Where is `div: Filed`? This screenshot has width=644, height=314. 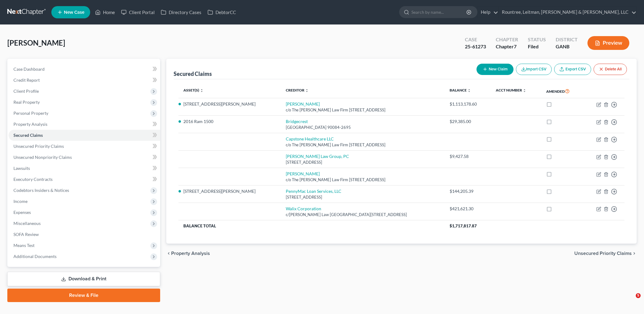
div: Filed is located at coordinates (537, 47).